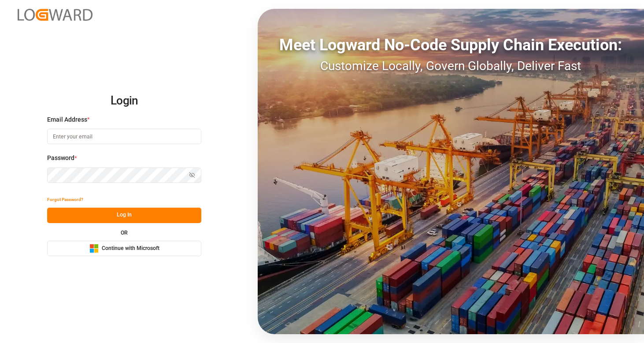 The width and height of the screenshot is (644, 343). Describe the element at coordinates (130, 249) in the screenshot. I see `span: Continue with Microsoft` at that location.